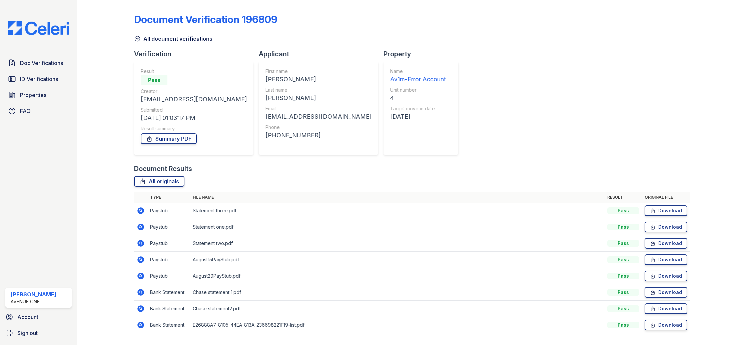 The width and height of the screenshot is (747, 345). I want to click on div: Target move in date, so click(418, 109).